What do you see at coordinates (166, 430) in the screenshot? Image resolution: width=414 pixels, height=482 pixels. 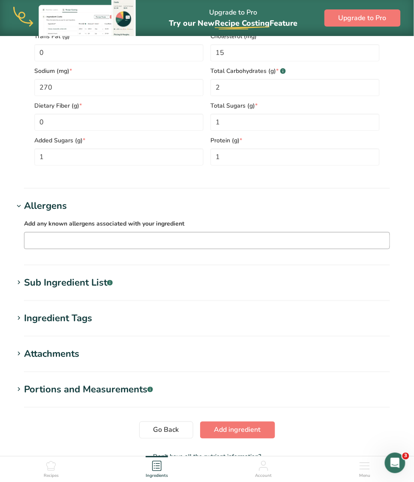 I see `span: Go Back` at bounding box center [166, 430].